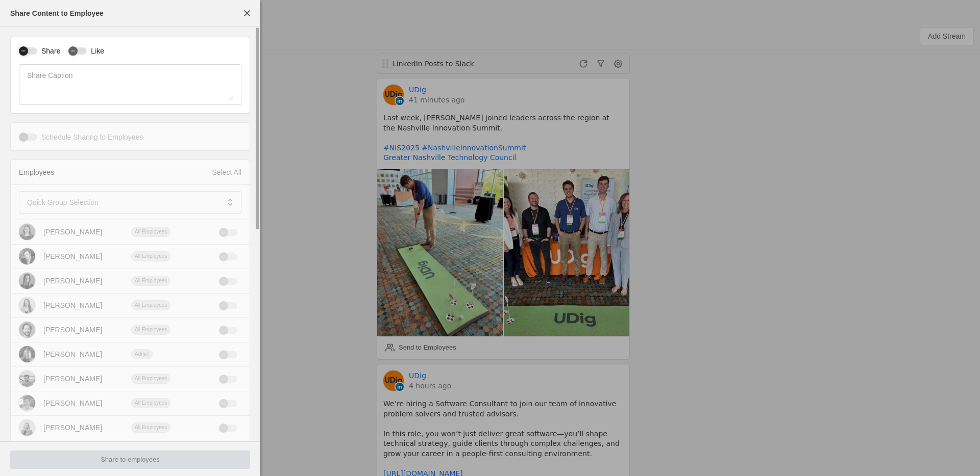 Image resolution: width=980 pixels, height=476 pixels. I want to click on label: Schedule Sharing to Employees, so click(90, 137).